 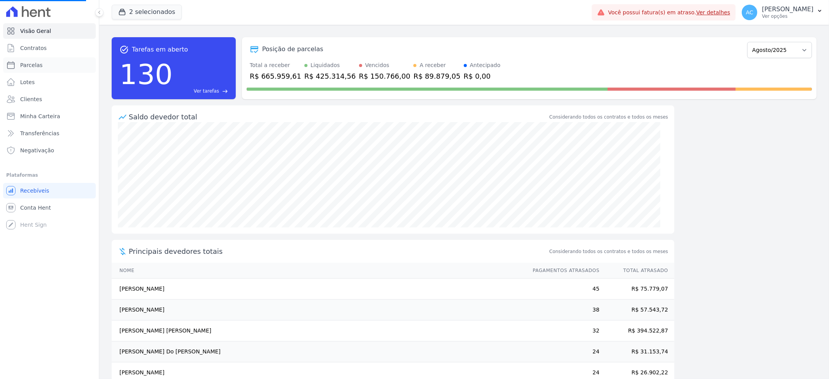 What do you see at coordinates (293, 49) in the screenshot?
I see `div: Posição de parcelas` at bounding box center [293, 49].